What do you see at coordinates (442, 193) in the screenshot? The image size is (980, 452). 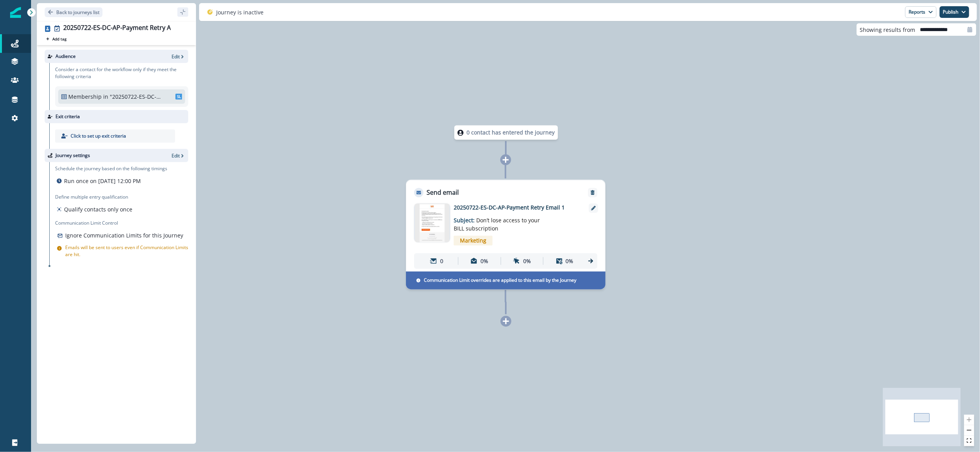 I see `p: Send email` at bounding box center [442, 193].